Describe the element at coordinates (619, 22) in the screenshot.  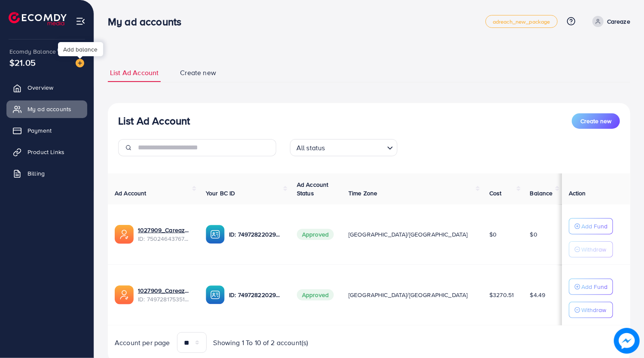
I see `p: Careaze` at that location.